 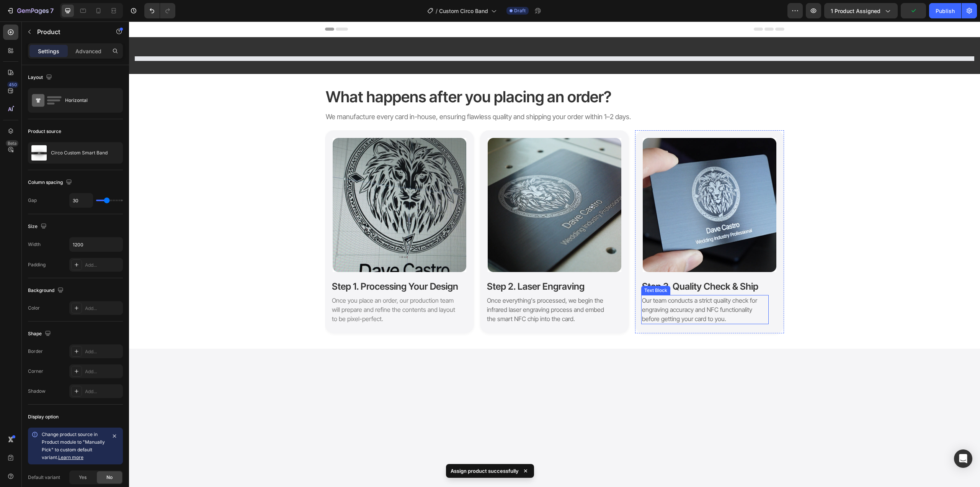 What do you see at coordinates (36, 371) in the screenshot?
I see `div: Corner` at bounding box center [36, 371].